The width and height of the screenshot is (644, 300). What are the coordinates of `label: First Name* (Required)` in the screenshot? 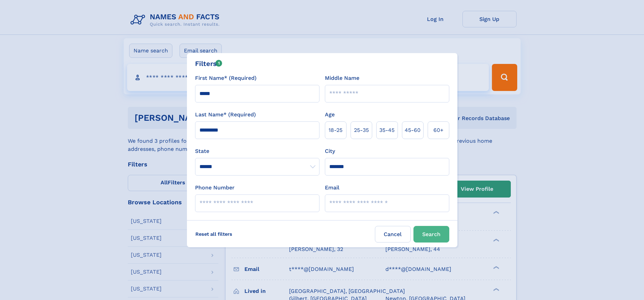 It's located at (226, 78).